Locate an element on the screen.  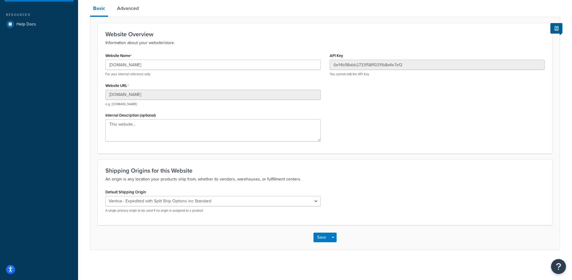
label: Internal Description (optional) is located at coordinates (131, 115).